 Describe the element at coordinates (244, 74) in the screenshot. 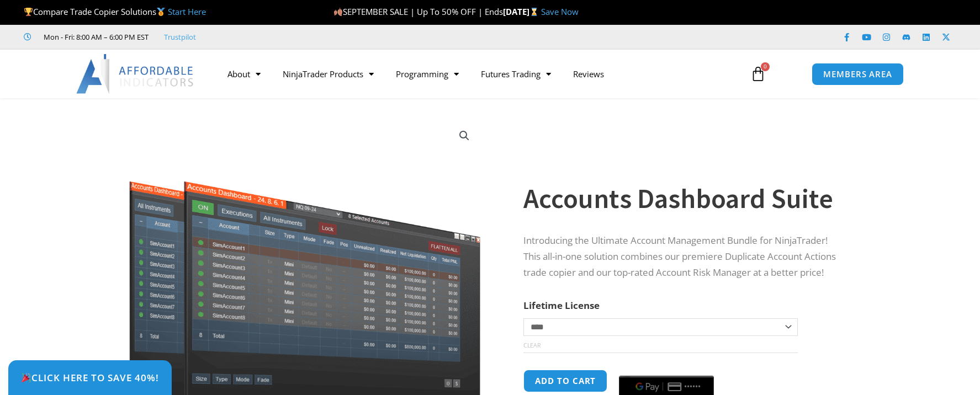

I see `a: About` at that location.